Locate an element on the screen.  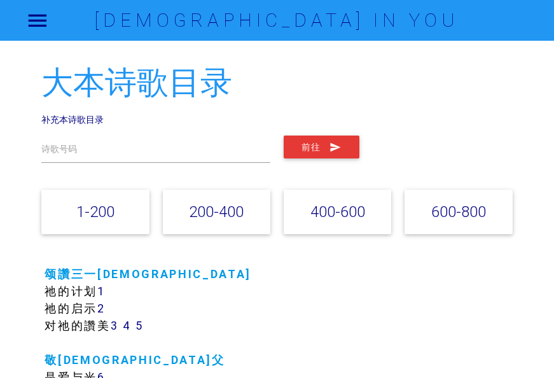
a: 200-400 is located at coordinates (216, 211).